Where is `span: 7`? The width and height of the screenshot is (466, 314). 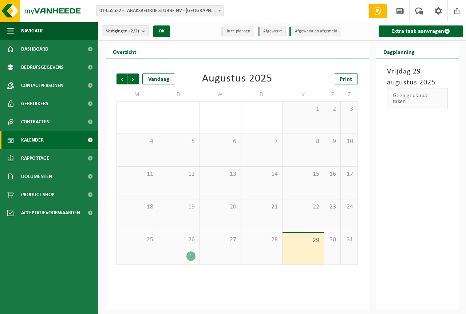 span: 7 is located at coordinates (261, 142).